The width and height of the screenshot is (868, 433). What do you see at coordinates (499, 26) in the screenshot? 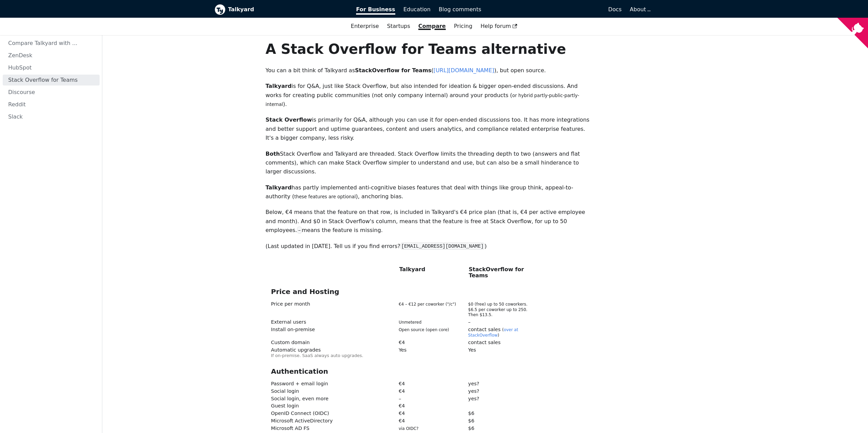
I see `span: Help forum` at bounding box center [499, 26].